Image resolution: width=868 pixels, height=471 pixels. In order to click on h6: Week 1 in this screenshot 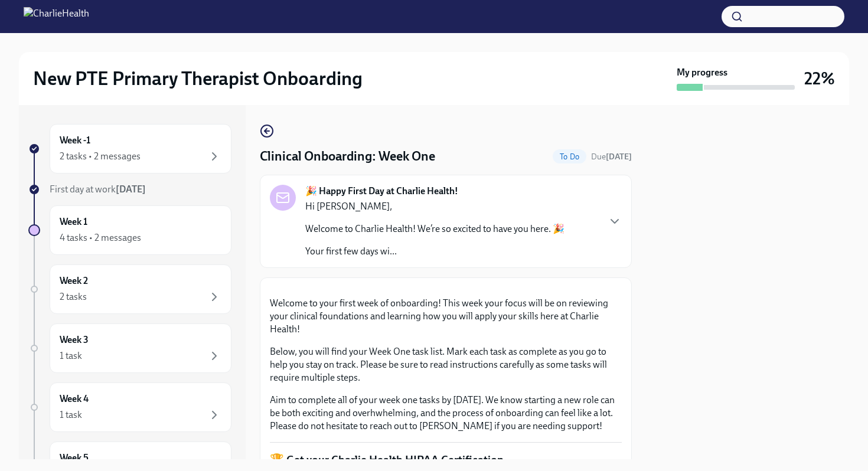, I will do `click(73, 222)`.